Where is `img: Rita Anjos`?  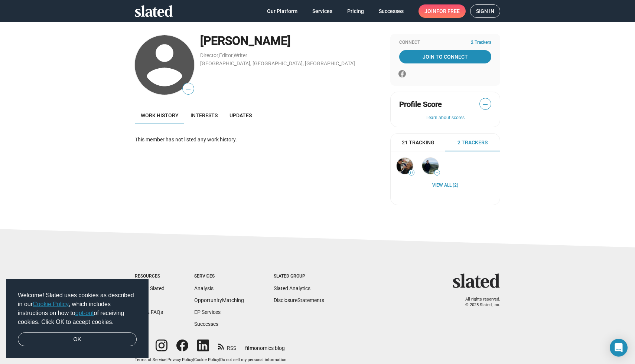
img: Rita Anjos is located at coordinates (405, 166).